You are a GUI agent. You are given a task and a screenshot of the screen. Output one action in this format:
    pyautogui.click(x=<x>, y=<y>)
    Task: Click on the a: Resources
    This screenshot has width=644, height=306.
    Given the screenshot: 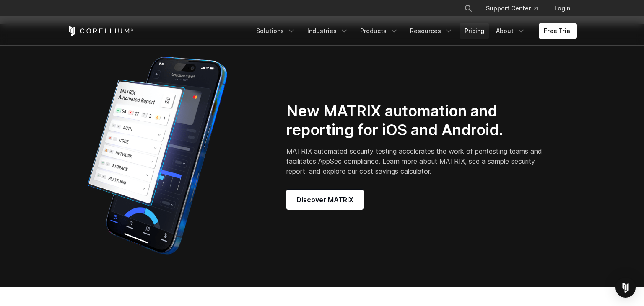 What is the action you would take?
    pyautogui.click(x=431, y=31)
    